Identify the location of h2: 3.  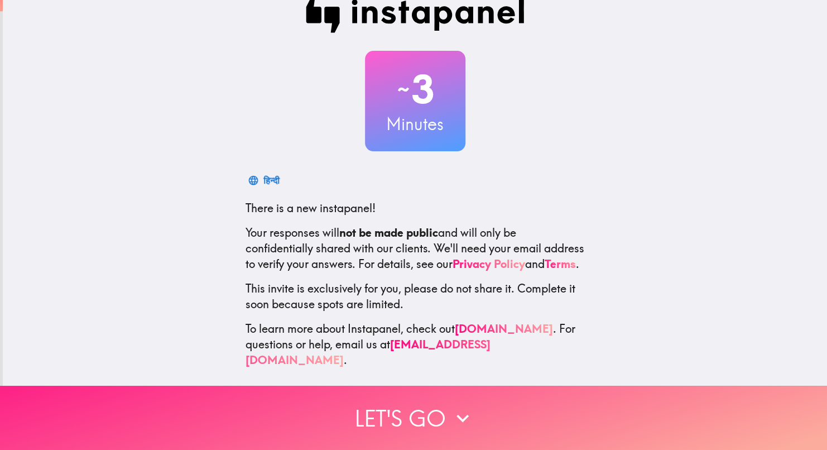
(415, 89).